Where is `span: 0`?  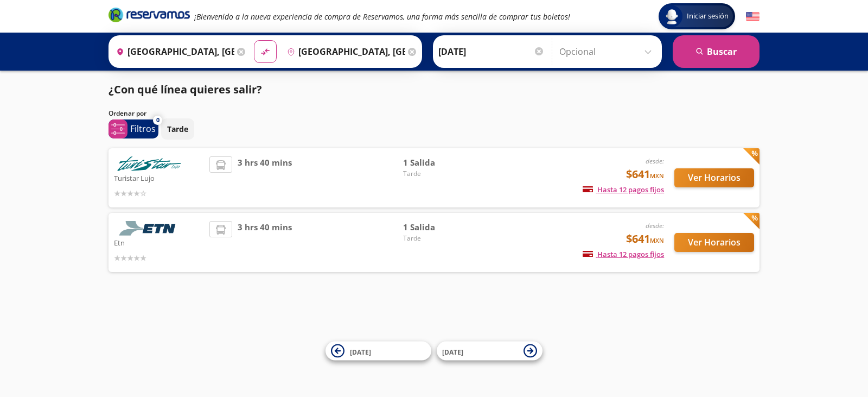 span: 0 is located at coordinates (158, 120).